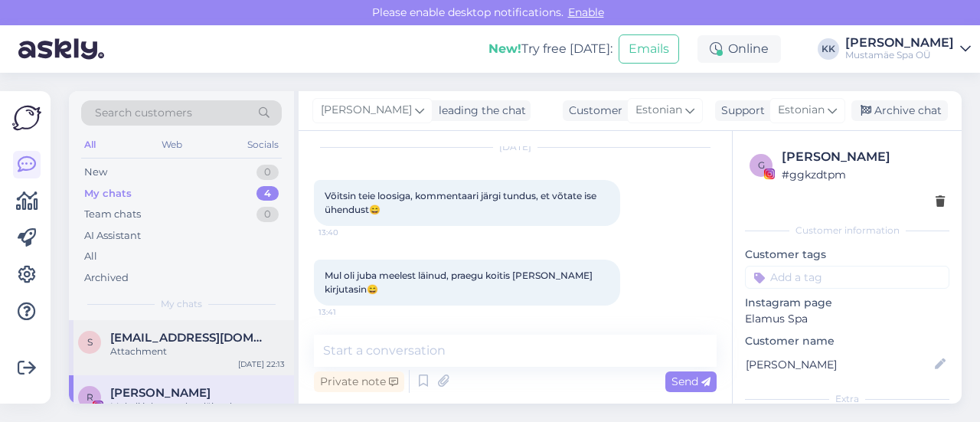 The height and width of the screenshot is (422, 980). Describe the element at coordinates (847, 399) in the screenshot. I see `div: Extra` at that location.